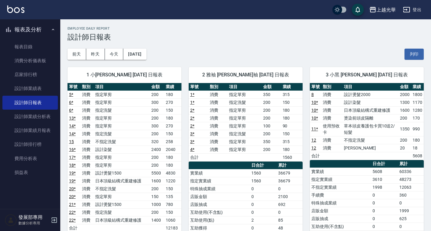 The height and width of the screenshot is (231, 431). Describe the element at coordinates (290, 165) in the screenshot. I see `th: 累計` at that location.